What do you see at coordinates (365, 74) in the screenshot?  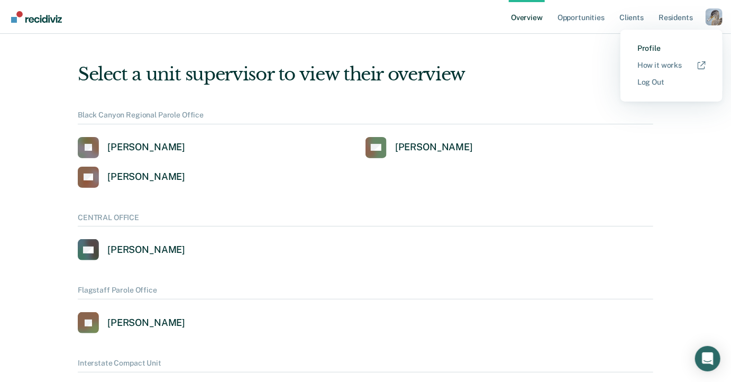 I see `div: Select a unit supervisor to view their overview` at bounding box center [365, 74].